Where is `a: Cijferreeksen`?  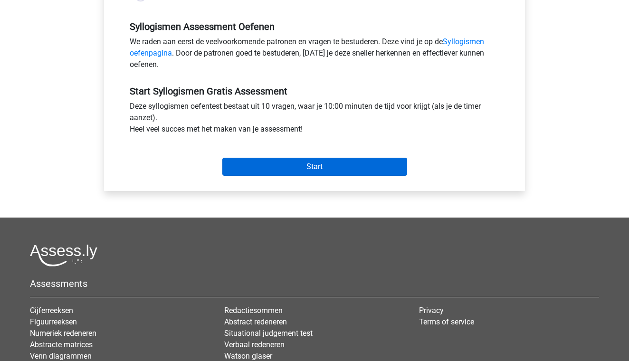 a: Cijferreeksen is located at coordinates (51, 310).